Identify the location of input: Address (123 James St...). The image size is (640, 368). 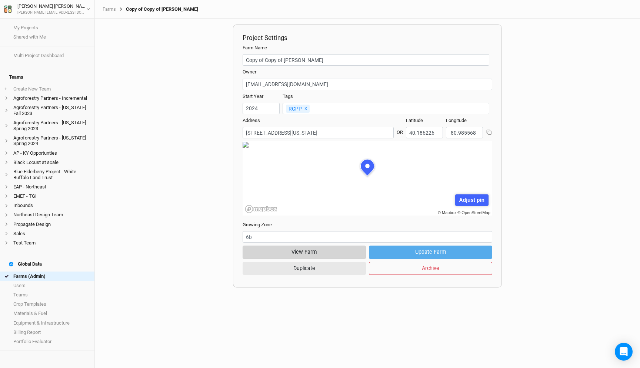
(318, 132).